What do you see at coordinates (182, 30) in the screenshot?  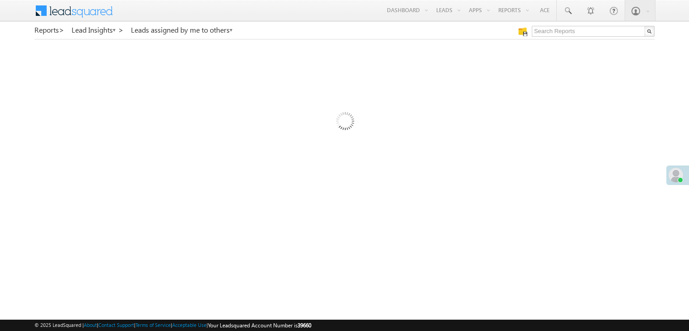 I see `a: Leads assigned by me to others` at bounding box center [182, 30].